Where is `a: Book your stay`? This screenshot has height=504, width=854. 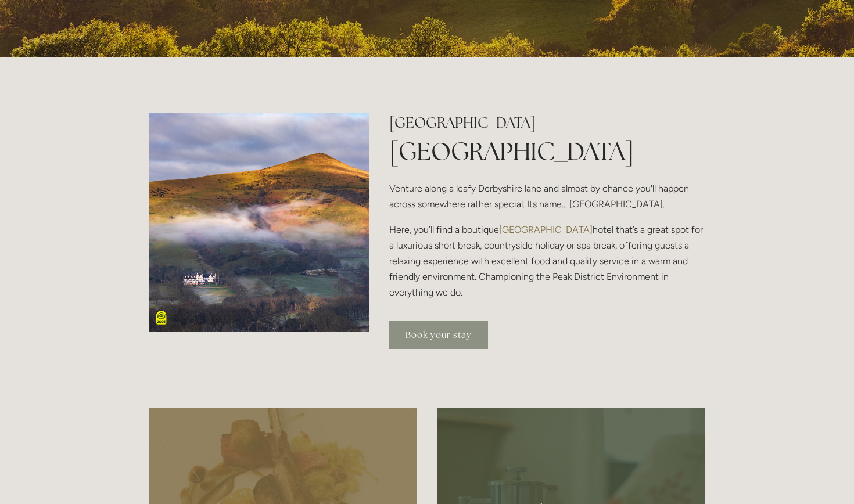 a: Book your stay is located at coordinates (438, 335).